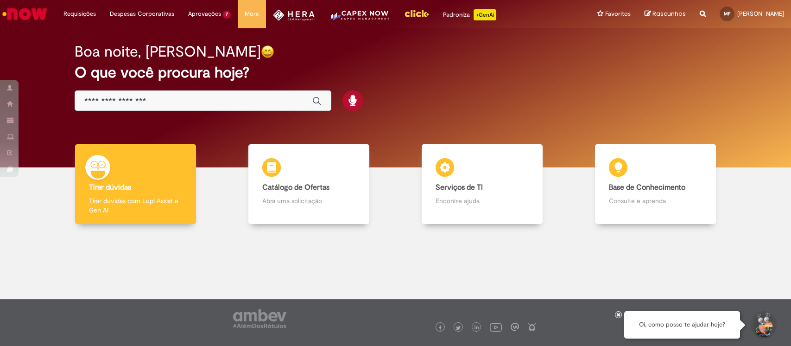 The height and width of the screenshot is (346, 791). Describe the element at coordinates (469, 15) in the screenshot. I see `div: Padroniza` at that location.